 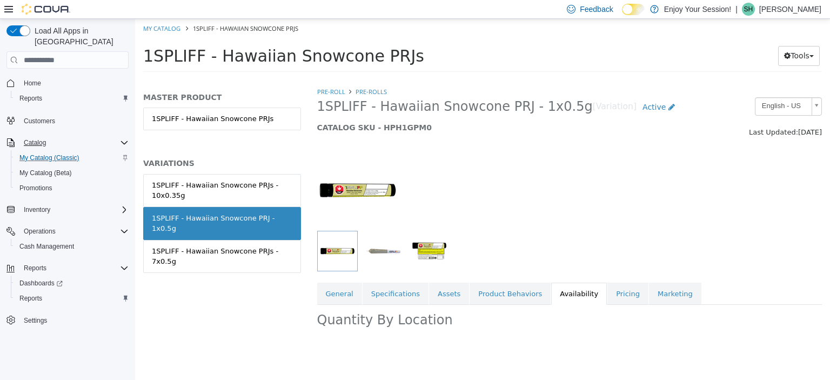 What do you see at coordinates (638, 113) in the screenshot?
I see `span: Last Updated:` at bounding box center [638, 113].